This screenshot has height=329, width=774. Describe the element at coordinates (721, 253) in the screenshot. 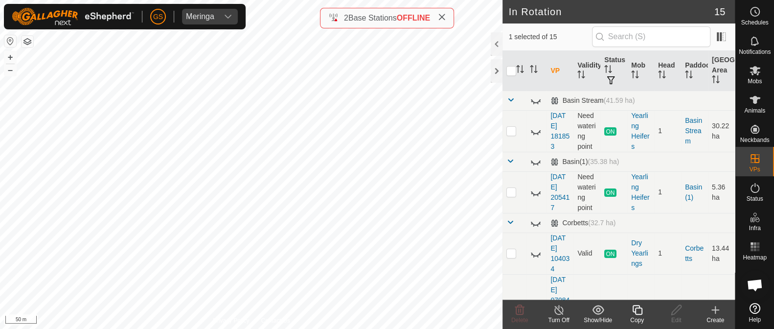

I see `td: 13.44 ha` at that location.